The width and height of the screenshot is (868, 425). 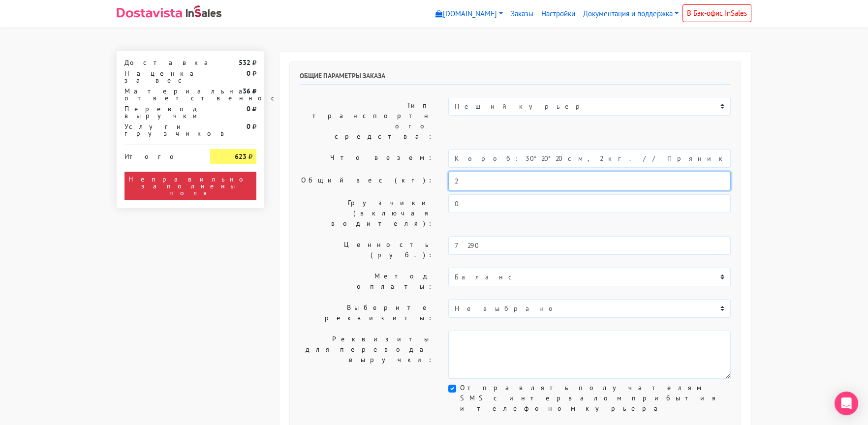 I want to click on img: Dostavista - срочная курьерская служба доставки, so click(x=149, y=13).